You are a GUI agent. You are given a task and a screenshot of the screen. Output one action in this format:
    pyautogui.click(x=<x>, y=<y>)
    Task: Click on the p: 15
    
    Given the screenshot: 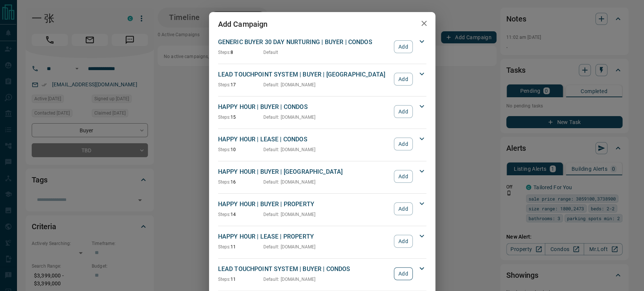 What is the action you would take?
    pyautogui.click(x=241, y=117)
    